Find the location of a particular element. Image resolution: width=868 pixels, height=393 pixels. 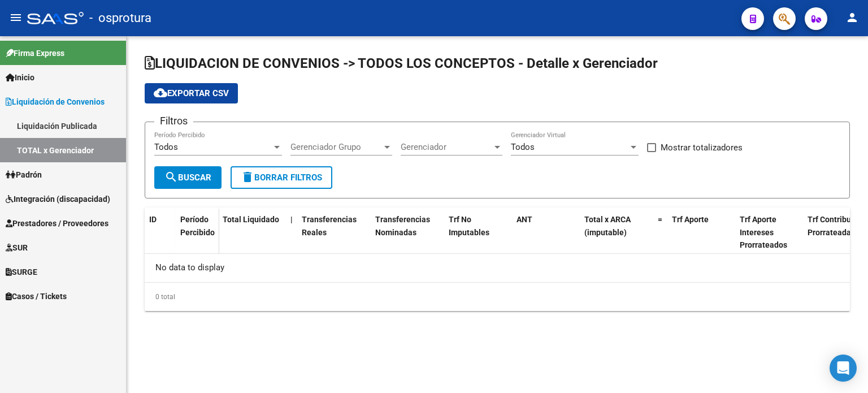

datatable-header-cell: ID is located at coordinates (160, 232).